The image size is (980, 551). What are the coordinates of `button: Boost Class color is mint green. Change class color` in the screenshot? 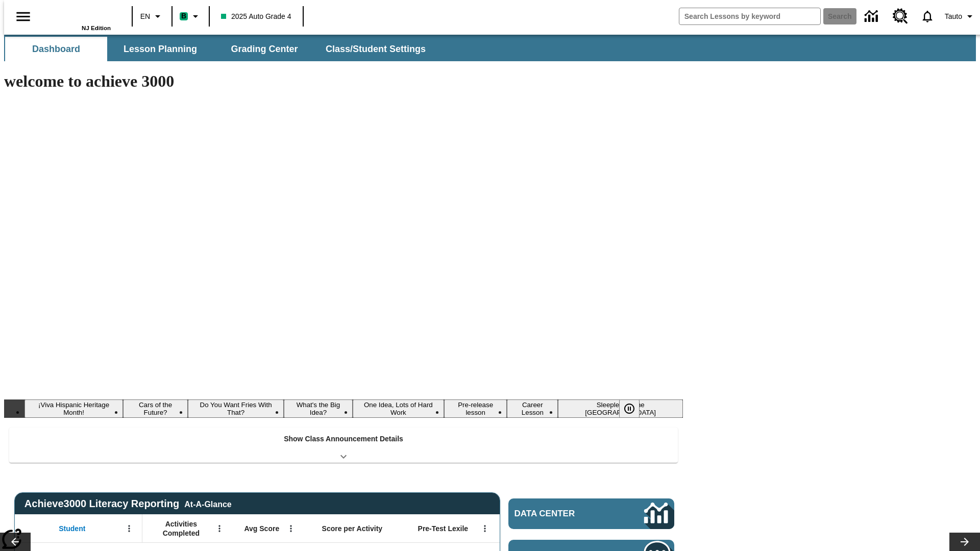 It's located at (190, 16).